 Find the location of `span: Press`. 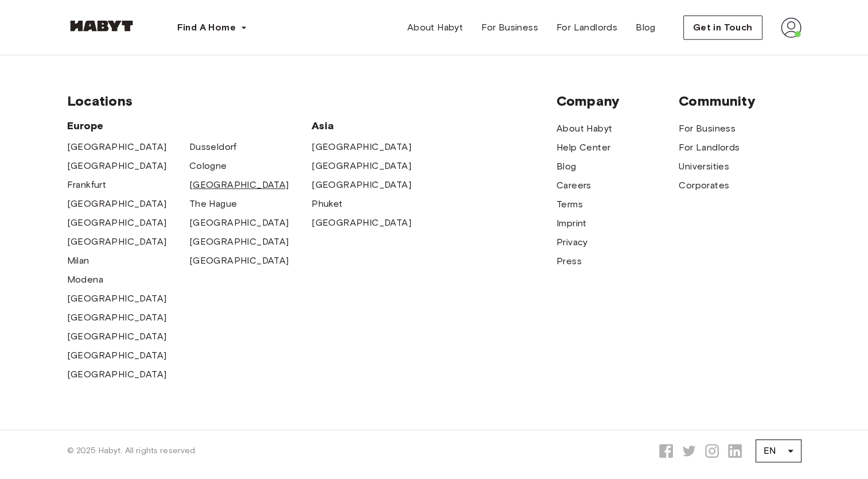

span: Press is located at coordinates (569, 261).